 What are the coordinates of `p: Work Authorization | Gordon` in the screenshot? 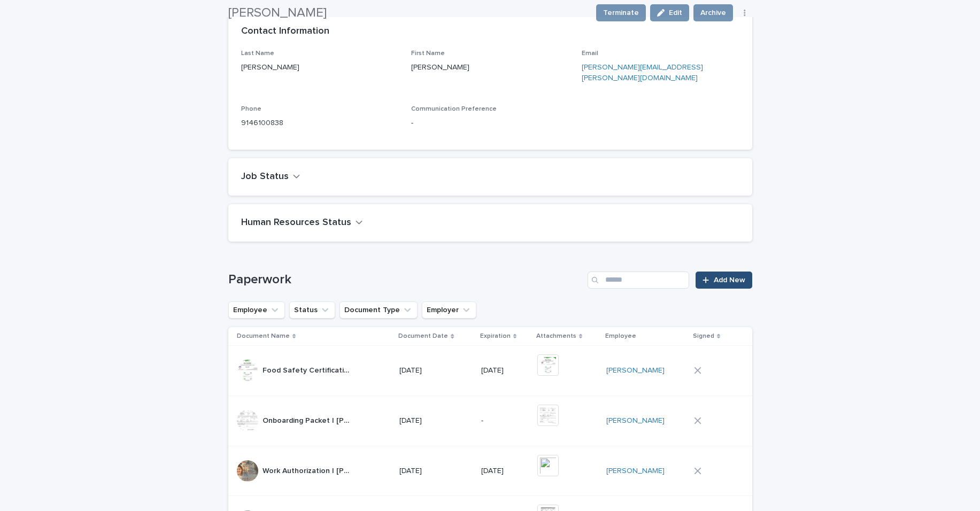 It's located at (308, 470).